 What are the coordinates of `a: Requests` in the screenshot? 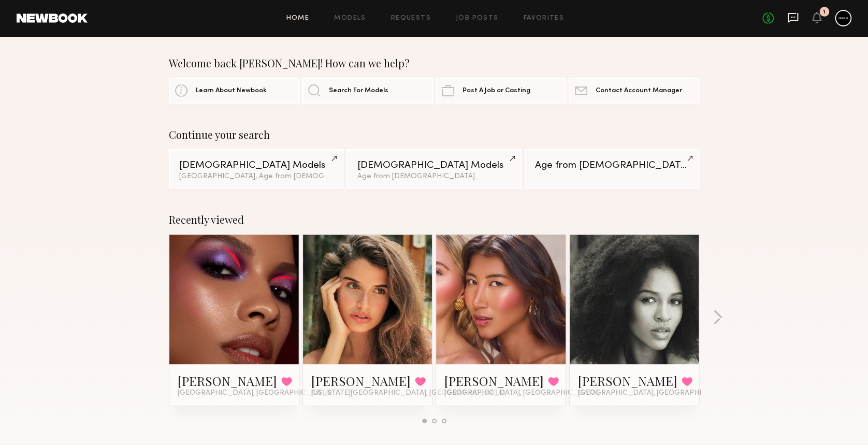 It's located at (411, 18).